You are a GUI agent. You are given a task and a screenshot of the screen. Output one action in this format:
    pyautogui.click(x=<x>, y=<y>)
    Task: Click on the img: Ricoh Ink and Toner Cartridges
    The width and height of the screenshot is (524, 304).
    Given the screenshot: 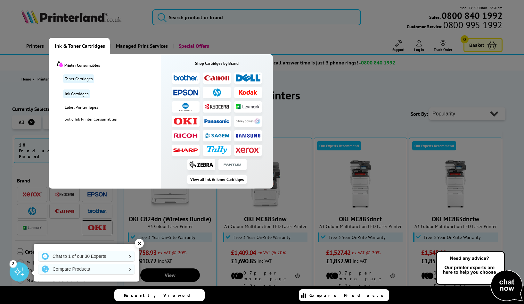 What is the action you would take?
    pyautogui.click(x=186, y=136)
    